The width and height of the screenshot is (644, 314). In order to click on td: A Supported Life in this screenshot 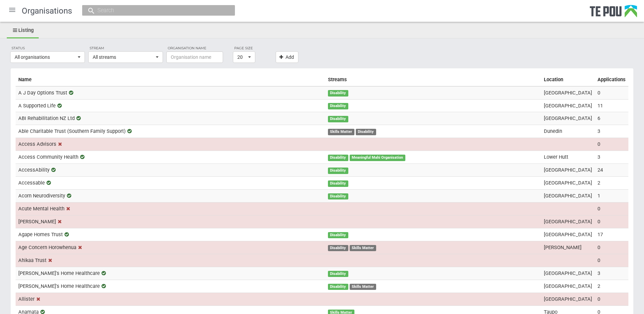, I will do `click(171, 106)`.